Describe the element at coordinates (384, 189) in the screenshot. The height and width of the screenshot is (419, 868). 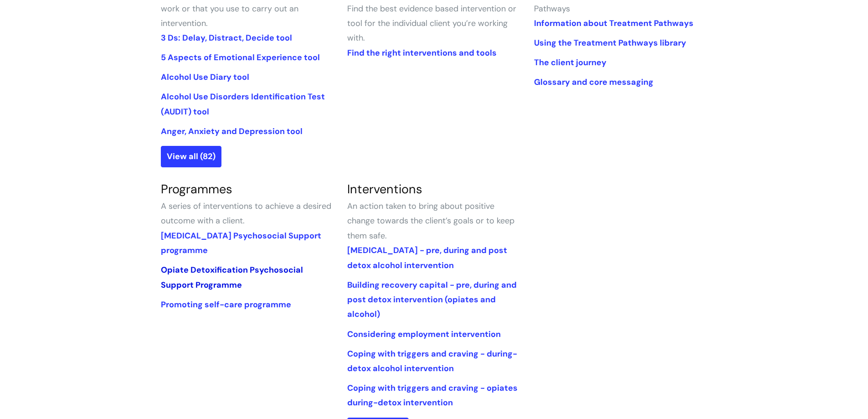
I see `a: Interventions` at that location.